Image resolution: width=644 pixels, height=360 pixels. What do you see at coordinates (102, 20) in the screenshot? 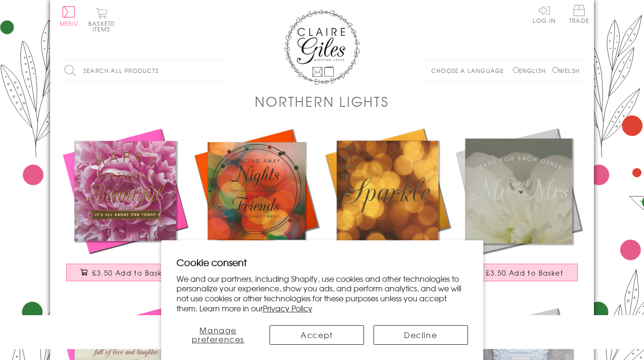
I see `button: Basket0 items` at bounding box center [102, 20].